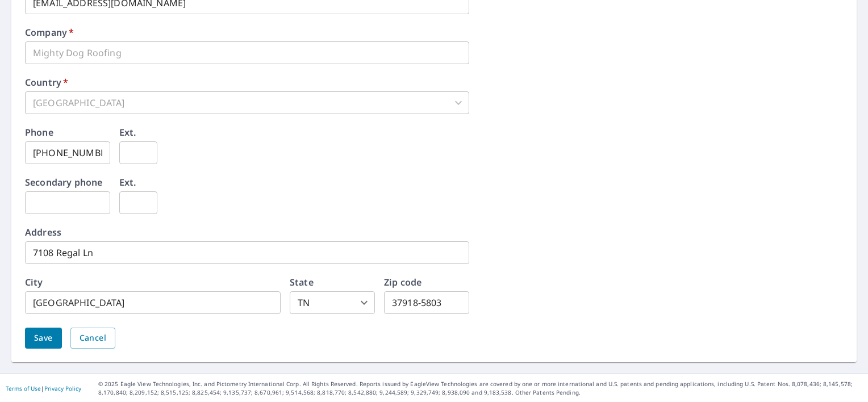  What do you see at coordinates (302, 282) in the screenshot?
I see `label: State` at bounding box center [302, 282].